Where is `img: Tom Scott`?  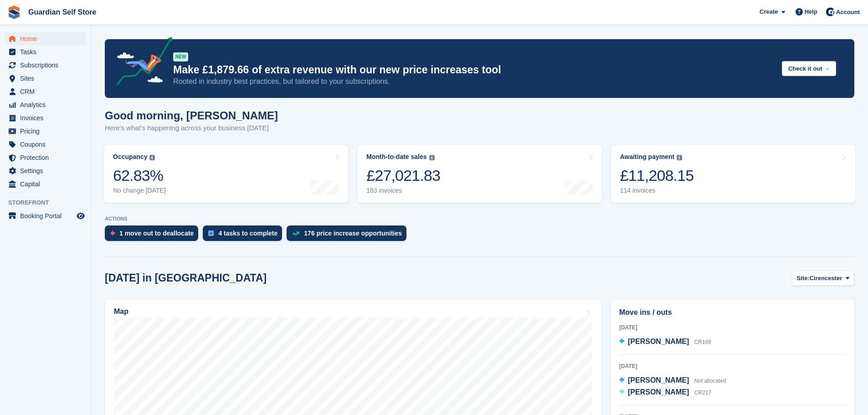 img: Tom Scott is located at coordinates (830, 12).